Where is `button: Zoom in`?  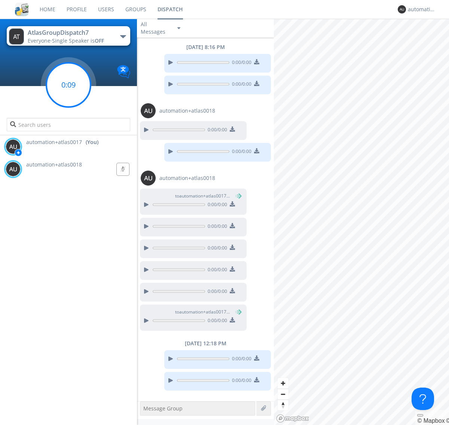
button: Zoom in is located at coordinates (283, 383).